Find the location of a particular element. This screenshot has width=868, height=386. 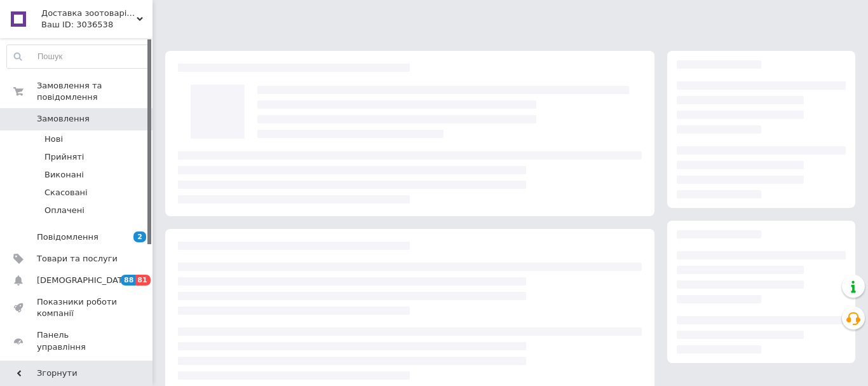

span: Замовлення та повідомлення is located at coordinates (94, 92).